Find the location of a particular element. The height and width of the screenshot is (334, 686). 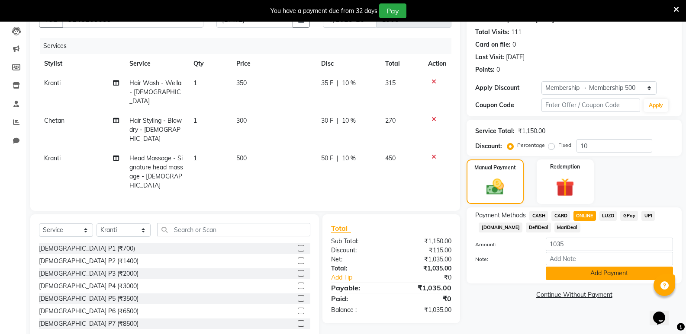

div: Coupon Code is located at coordinates (508, 105).